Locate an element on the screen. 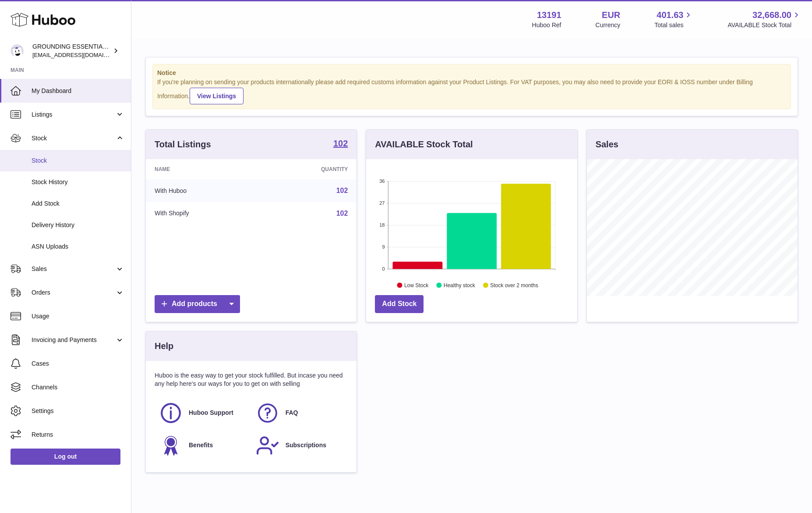  text: 27 is located at coordinates (382, 203).